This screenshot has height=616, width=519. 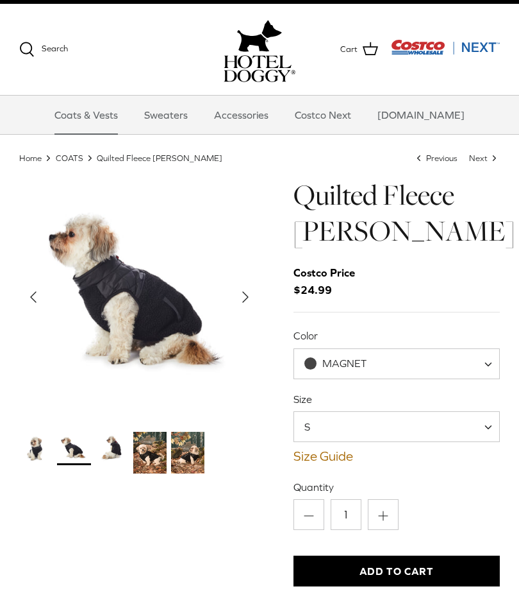 I want to click on a: Next, so click(x=485, y=157).